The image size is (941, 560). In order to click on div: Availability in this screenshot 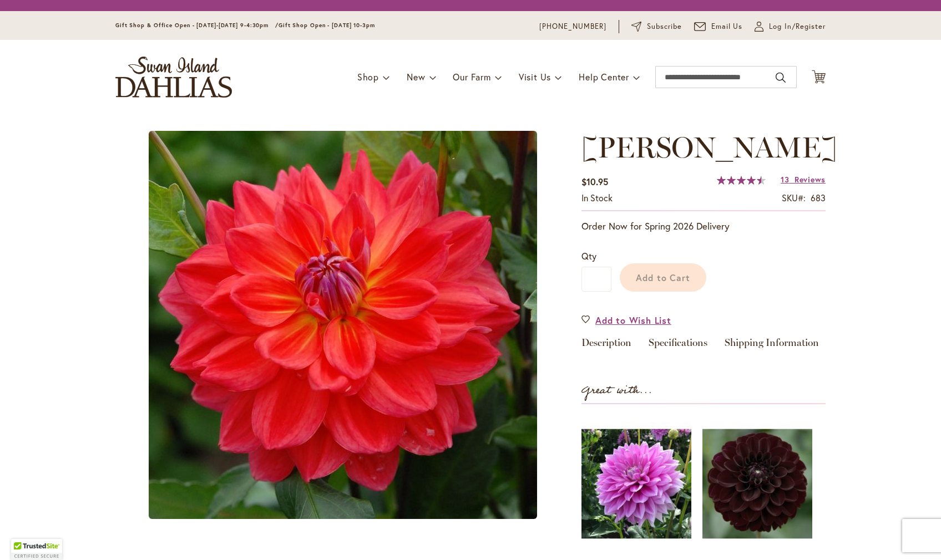, I will do `click(597, 198)`.